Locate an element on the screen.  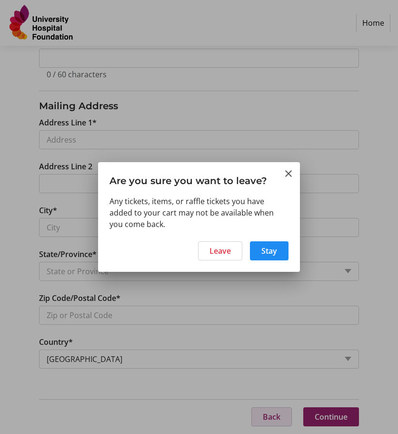
span: Stay is located at coordinates (269, 251).